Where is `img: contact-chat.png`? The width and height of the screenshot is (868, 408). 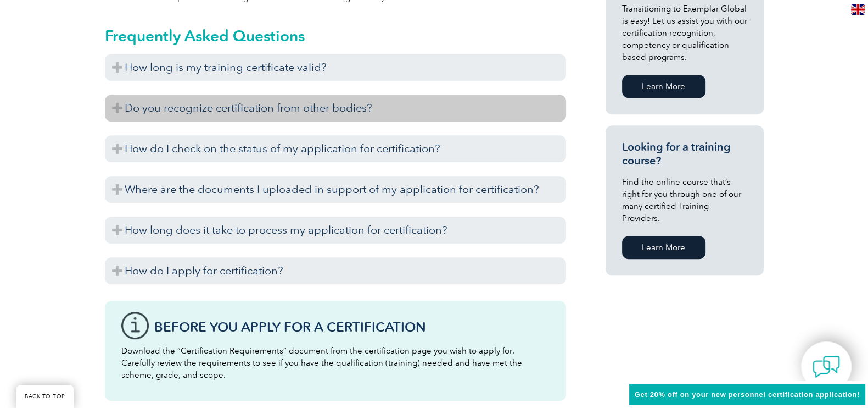
img: contact-chat.png is located at coordinates (826, 366).